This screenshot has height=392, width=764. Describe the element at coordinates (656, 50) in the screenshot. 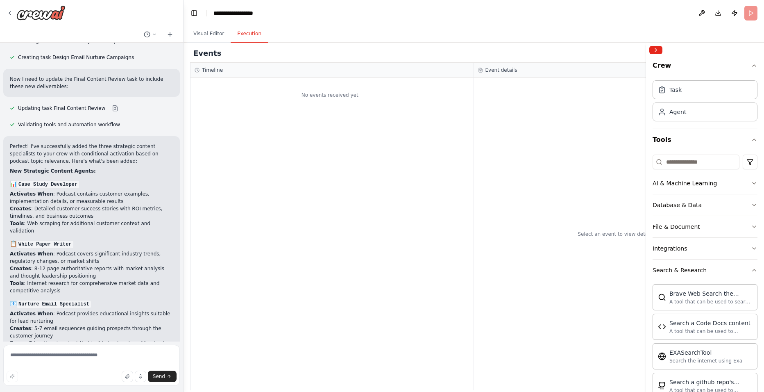

I see `button: Collapse right sidebar` at that location.